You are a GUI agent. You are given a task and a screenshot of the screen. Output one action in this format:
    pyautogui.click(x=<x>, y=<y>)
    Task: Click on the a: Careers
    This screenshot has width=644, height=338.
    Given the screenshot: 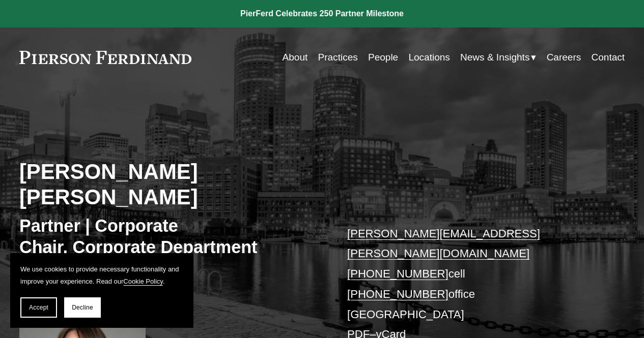 What is the action you would take?
    pyautogui.click(x=564, y=58)
    